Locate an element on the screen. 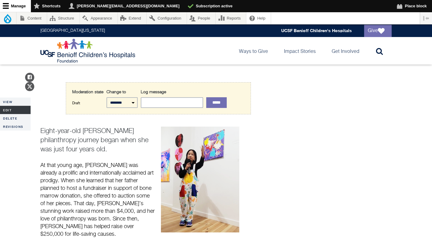  label: Change to is located at coordinates (116, 92).